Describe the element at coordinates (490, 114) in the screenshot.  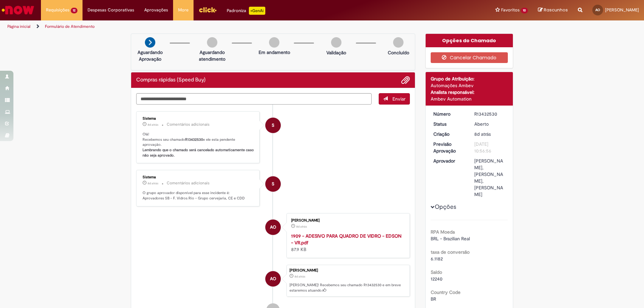
I see `div: R13432530` at that location.